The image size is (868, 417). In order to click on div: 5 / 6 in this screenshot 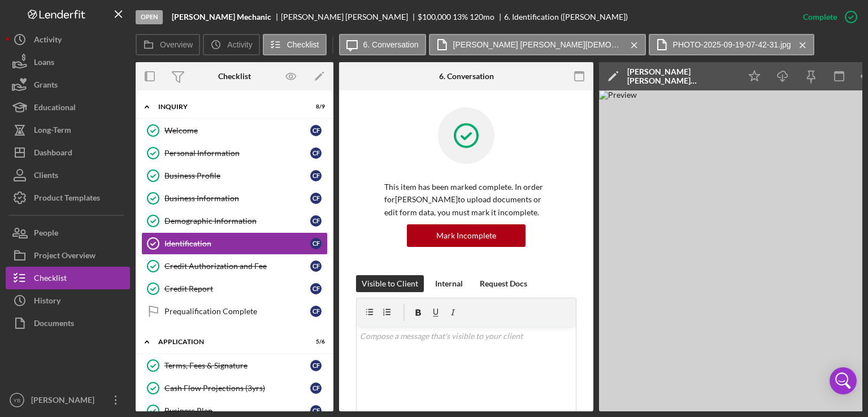, I will do `click(314, 342)`.